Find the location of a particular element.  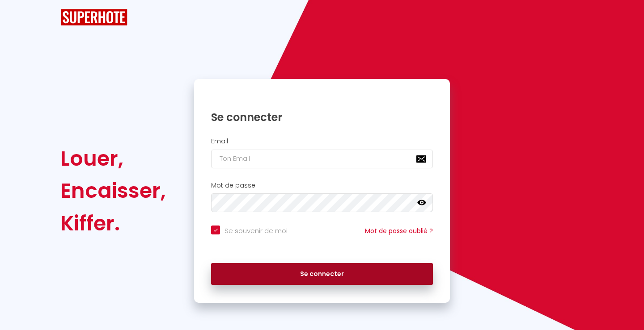

a: Mot de passe oublié ? is located at coordinates (399, 231).